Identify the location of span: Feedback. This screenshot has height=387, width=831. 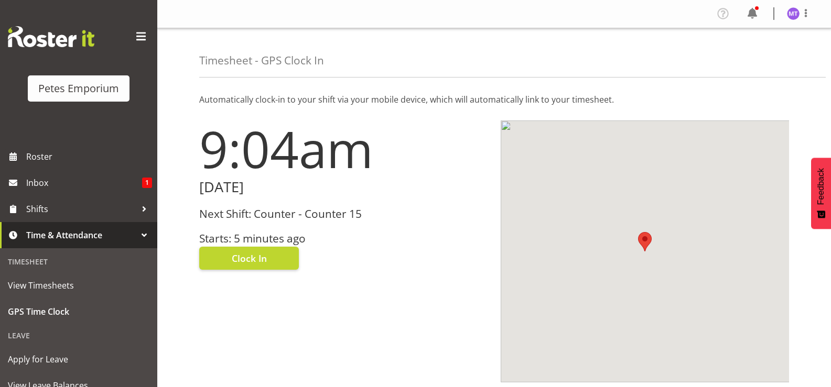
(821, 187).